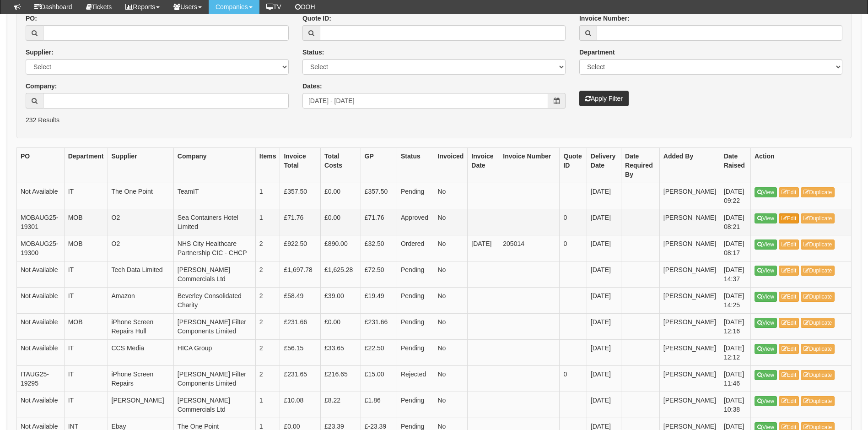  I want to click on td: MOBAUG25-19300, so click(41, 248).